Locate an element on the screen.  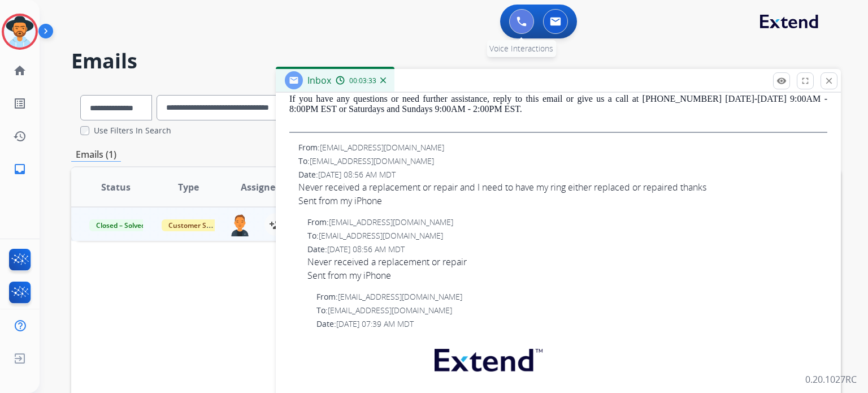
mat-icon: inbox is located at coordinates (19, 169).